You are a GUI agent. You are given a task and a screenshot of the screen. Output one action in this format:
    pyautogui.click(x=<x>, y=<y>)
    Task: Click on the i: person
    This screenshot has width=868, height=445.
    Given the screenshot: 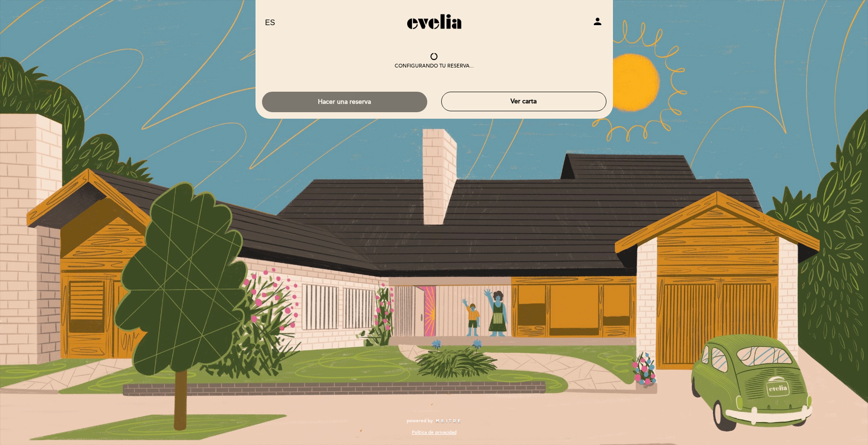 What is the action you would take?
    pyautogui.click(x=598, y=21)
    